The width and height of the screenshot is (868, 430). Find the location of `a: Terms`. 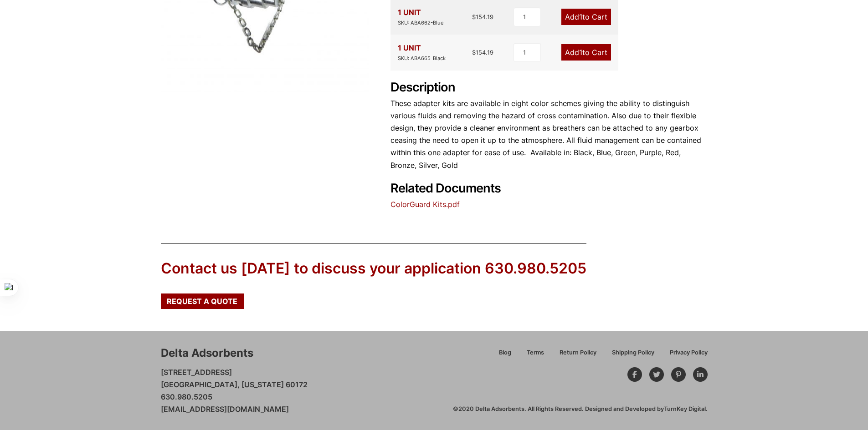

a: Terms is located at coordinates (535, 356).